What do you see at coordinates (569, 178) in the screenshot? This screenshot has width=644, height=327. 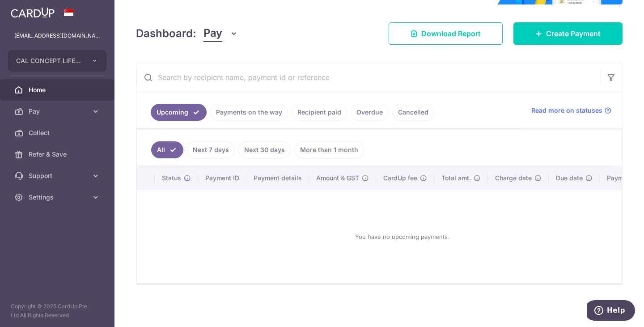 I see `span: Due date` at bounding box center [569, 178].